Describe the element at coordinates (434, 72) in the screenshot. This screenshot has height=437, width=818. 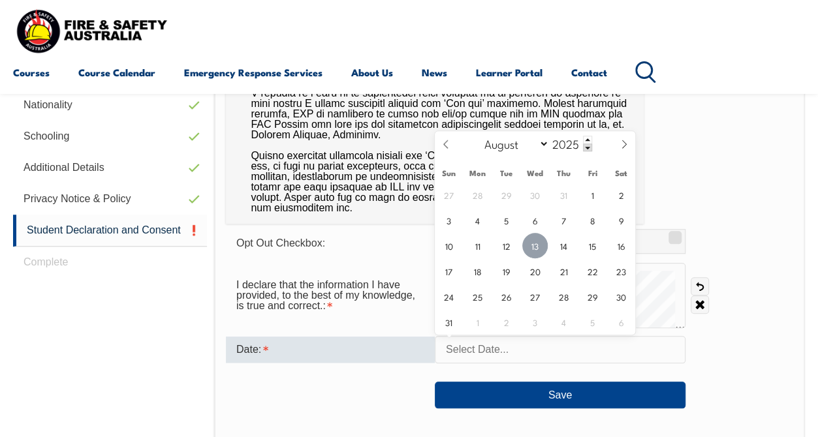
I see `a: News` at that location.